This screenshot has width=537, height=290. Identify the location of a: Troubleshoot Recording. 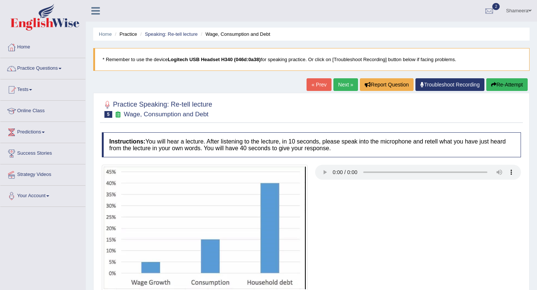
(450, 85).